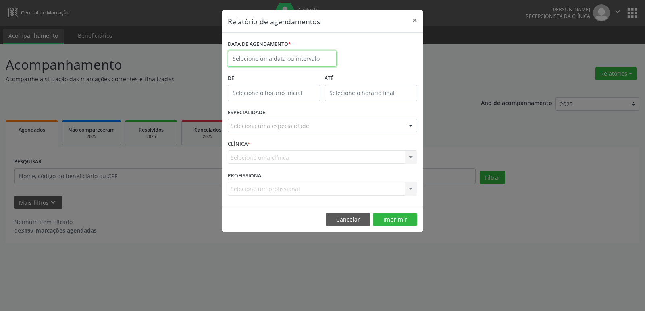 This screenshot has height=311, width=645. I want to click on span: Seleciona uma especialidade, so click(270, 126).